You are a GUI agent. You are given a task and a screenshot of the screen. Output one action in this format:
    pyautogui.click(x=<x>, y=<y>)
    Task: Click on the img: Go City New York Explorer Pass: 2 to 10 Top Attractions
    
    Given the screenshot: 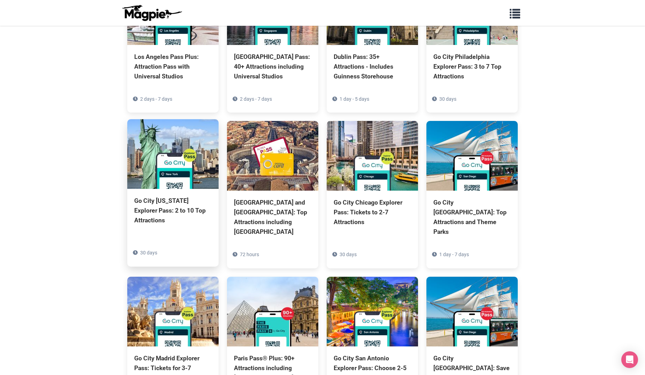 What is the action you would take?
    pyautogui.click(x=173, y=154)
    